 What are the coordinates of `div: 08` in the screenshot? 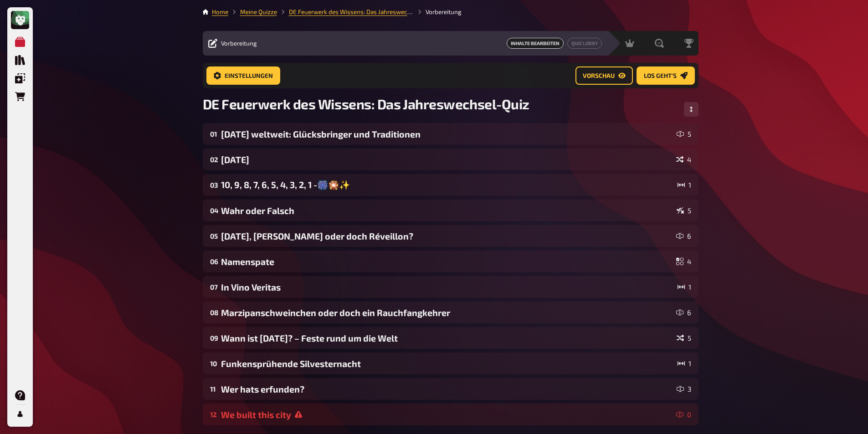 It's located at (214, 312).